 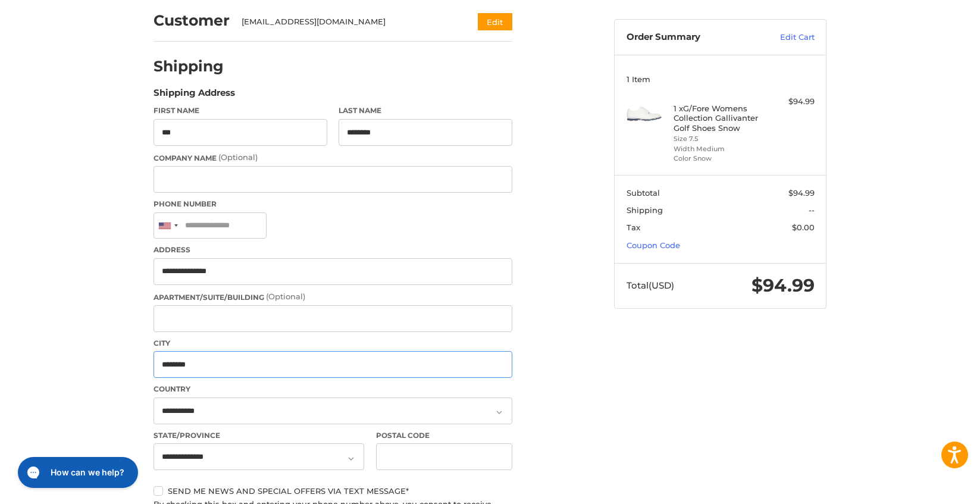 I want to click on h2: Shipping, so click(x=189, y=66).